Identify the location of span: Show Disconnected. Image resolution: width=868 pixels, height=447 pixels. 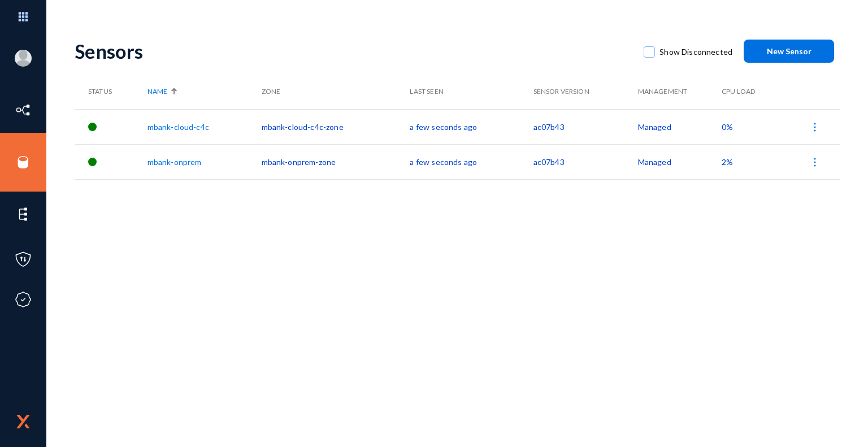
(696, 52).